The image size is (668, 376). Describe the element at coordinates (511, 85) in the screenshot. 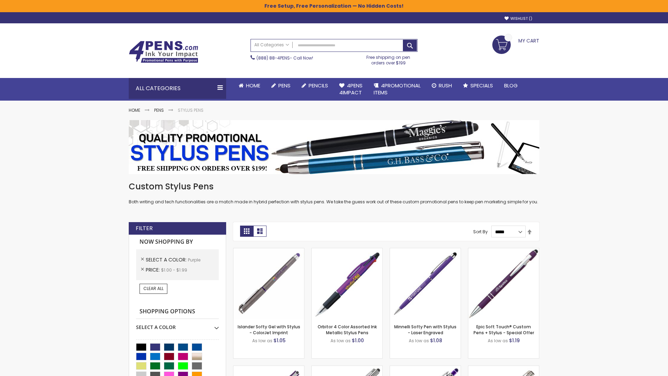

I see `span: Blog` at that location.